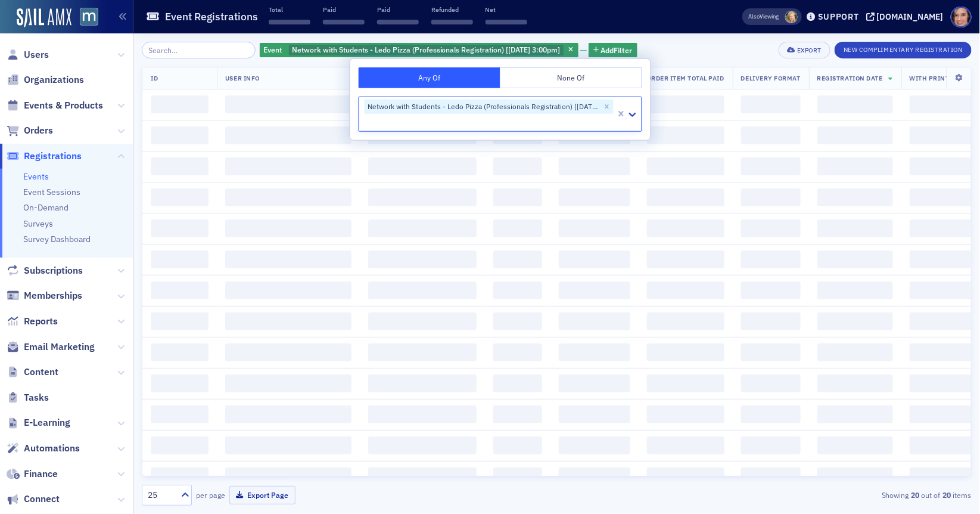 Image resolution: width=980 pixels, height=514 pixels. What do you see at coordinates (771, 78) in the screenshot?
I see `span: Delivery Format` at bounding box center [771, 78].